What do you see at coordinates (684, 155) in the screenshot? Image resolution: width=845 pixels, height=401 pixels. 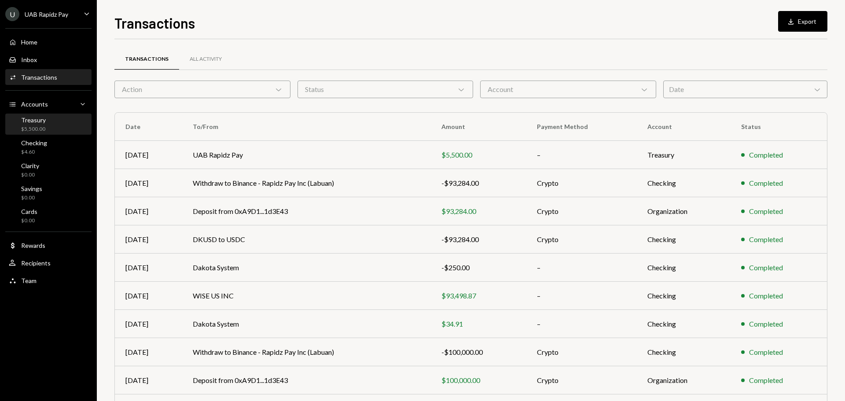 I see `td: Treasury` at bounding box center [684, 155].